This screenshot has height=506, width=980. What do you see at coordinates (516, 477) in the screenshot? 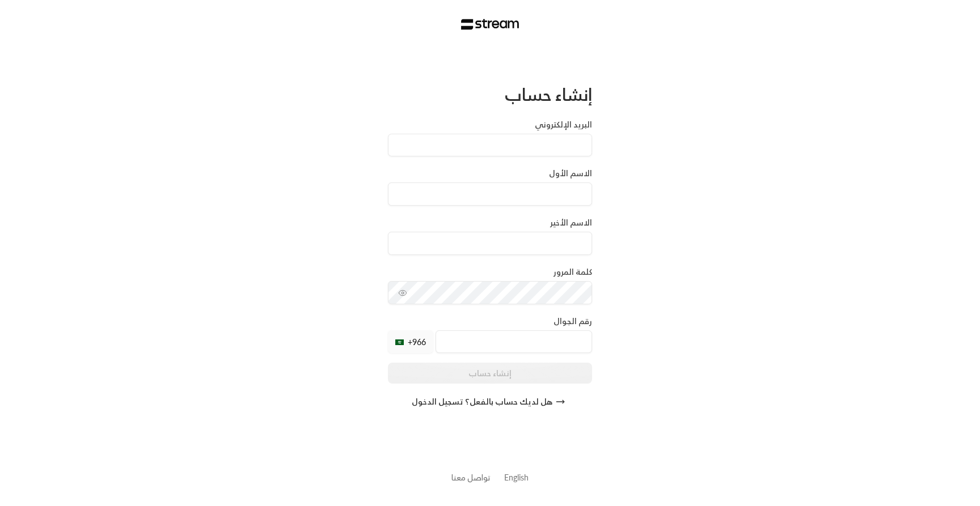
I see `a: English` at bounding box center [516, 477].